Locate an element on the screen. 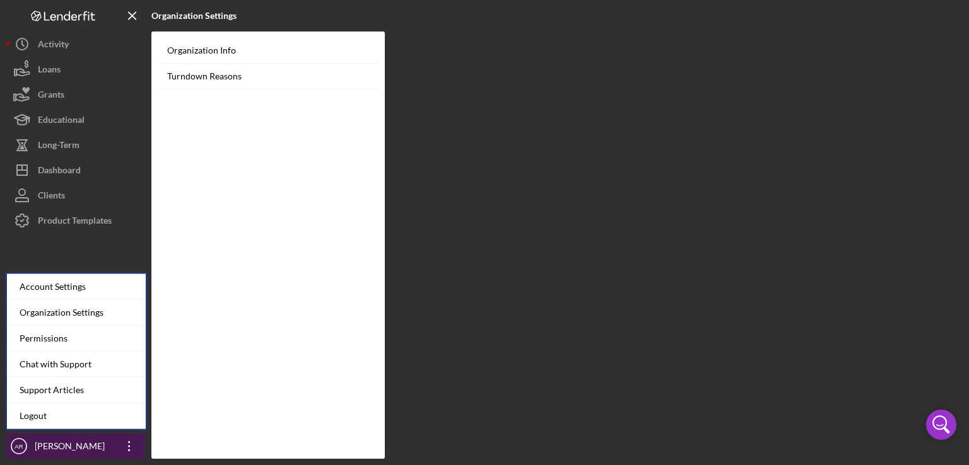  a: Support Articles is located at coordinates (76, 390).